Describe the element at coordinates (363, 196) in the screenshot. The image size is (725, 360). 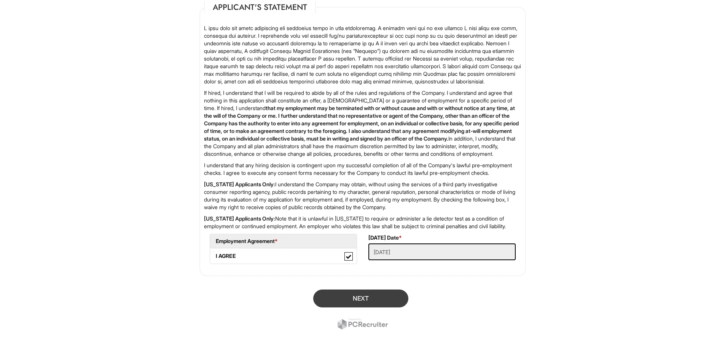
I see `p: I understand the Company may obtain, without using the services of a third party investigative co...` at that location.